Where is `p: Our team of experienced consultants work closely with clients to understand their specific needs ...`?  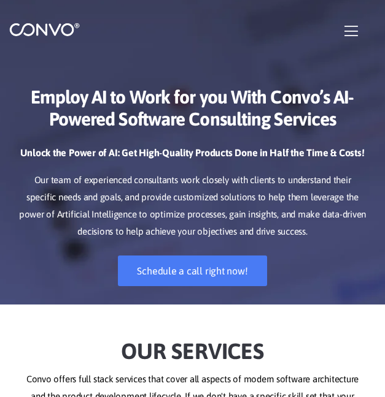
p: Our team of experienced consultants work closely with clients to understand their specific needs ... is located at coordinates (192, 206).